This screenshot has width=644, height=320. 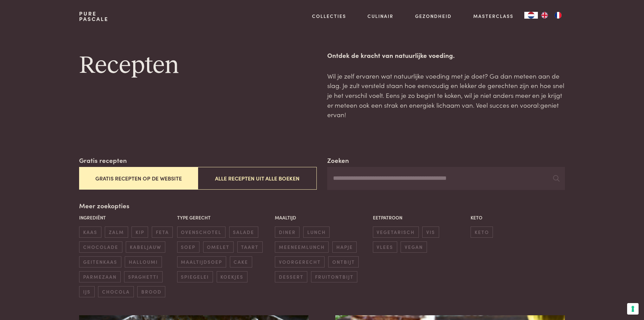 I want to click on strong: Ontdek de kracht van natuurlijke voeding., so click(x=391, y=55).